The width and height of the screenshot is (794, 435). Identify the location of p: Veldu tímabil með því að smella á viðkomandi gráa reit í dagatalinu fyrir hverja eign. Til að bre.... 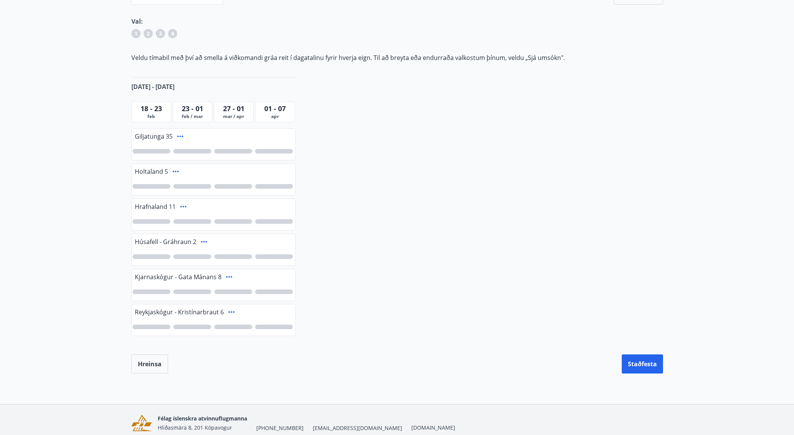
(397, 58).